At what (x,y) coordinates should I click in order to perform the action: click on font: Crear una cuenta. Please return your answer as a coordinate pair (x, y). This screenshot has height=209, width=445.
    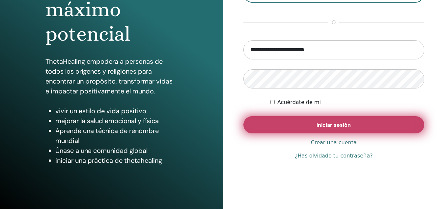
    Looking at the image, I should click on (334, 142).